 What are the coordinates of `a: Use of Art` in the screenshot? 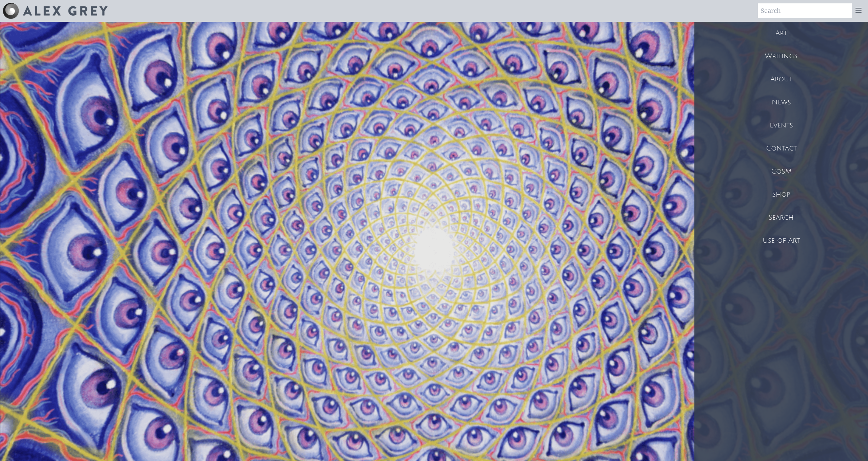 It's located at (781, 241).